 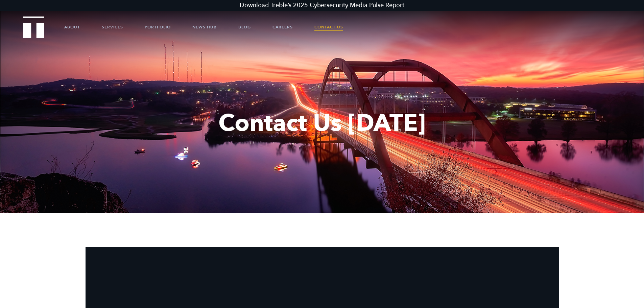 What do you see at coordinates (329, 27) in the screenshot?
I see `a: Contact Us` at bounding box center [329, 27].